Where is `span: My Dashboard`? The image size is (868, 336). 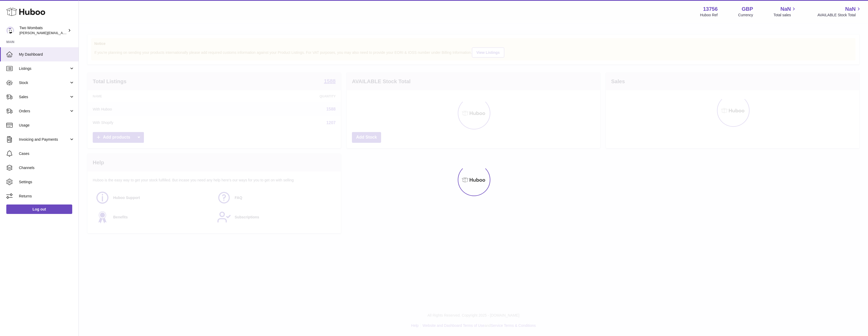 span: My Dashboard is located at coordinates (47, 54).